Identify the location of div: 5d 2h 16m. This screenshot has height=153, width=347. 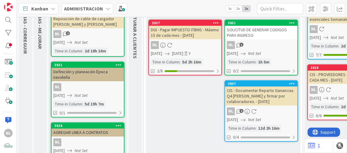
(192, 62).